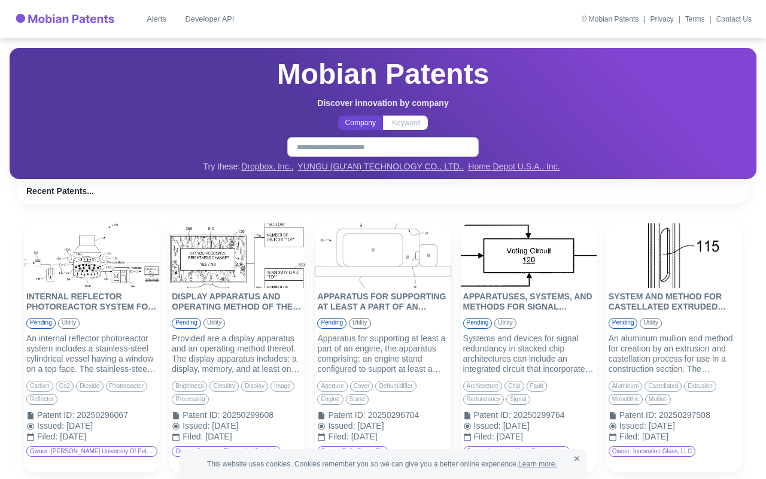 The height and width of the screenshot is (479, 766). I want to click on div: brightness, so click(189, 386).